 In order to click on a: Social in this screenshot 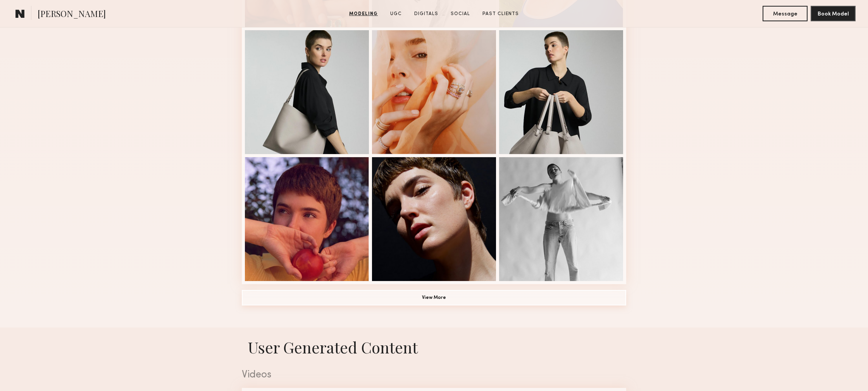, I will do `click(460, 14)`.